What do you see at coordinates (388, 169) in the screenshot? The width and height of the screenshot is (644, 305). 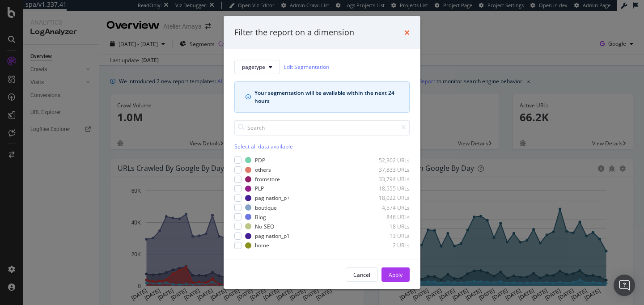 I see `div: 37,833 URLs` at bounding box center [388, 169].